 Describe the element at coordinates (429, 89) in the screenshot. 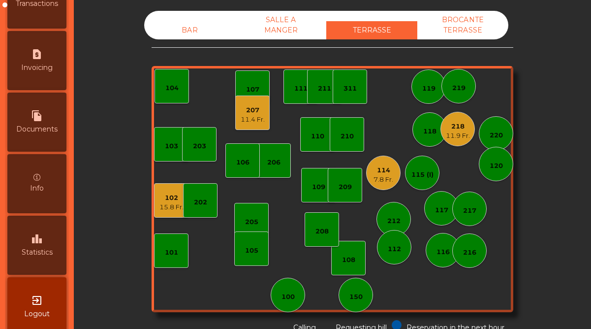

I see `div: 119` at that location.